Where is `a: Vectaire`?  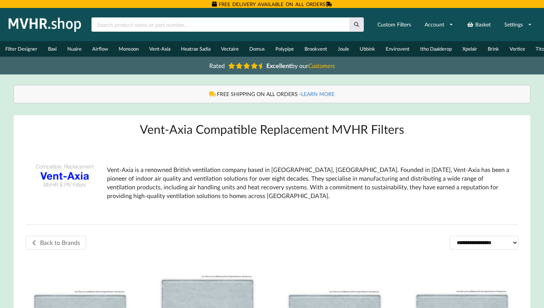 a: Vectaire is located at coordinates (229, 49).